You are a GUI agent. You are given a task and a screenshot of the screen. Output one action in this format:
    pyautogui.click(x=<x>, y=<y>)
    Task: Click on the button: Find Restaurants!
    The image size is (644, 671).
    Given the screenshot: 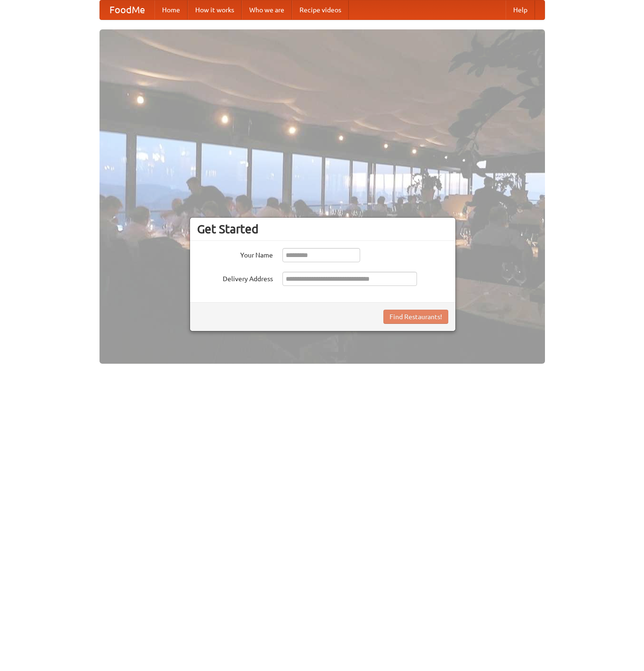 What is the action you would take?
    pyautogui.click(x=415, y=317)
    